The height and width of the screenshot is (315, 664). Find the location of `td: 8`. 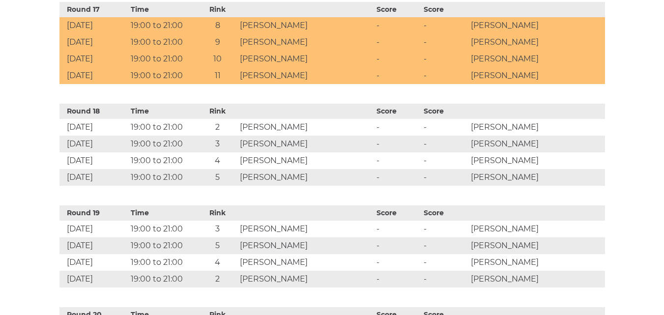

td: 8 is located at coordinates (217, 26).